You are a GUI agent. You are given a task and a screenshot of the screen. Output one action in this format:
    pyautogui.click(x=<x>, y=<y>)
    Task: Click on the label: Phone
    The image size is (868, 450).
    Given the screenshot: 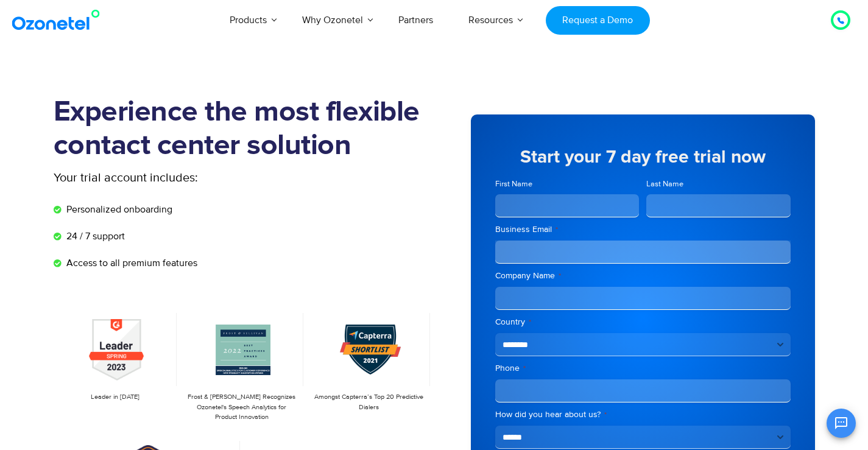 What is the action you would take?
    pyautogui.click(x=642, y=368)
    